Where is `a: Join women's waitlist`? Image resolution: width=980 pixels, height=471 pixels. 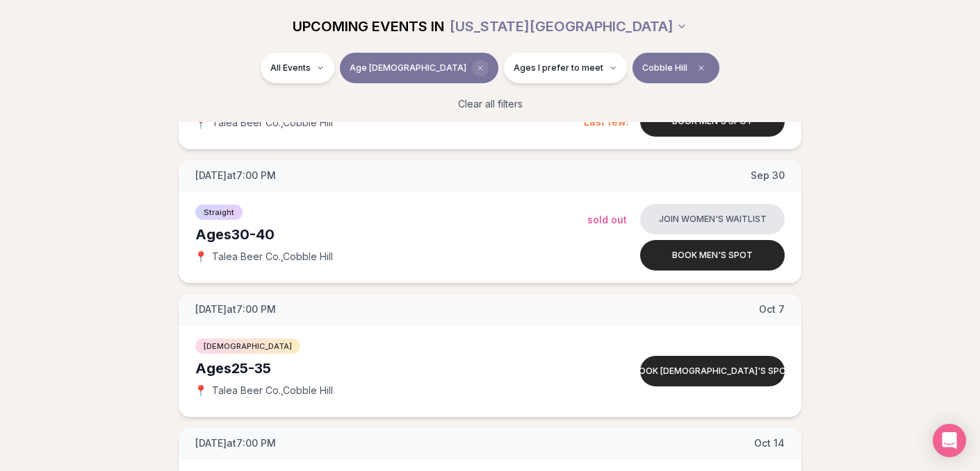
a: Join women's waitlist is located at coordinates (712, 219).